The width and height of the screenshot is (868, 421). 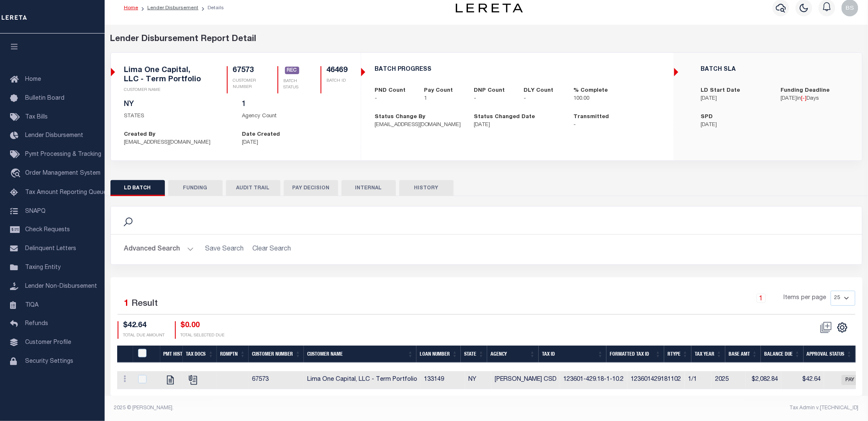 I want to click on h5: BATCH SLA, so click(x=775, y=70).